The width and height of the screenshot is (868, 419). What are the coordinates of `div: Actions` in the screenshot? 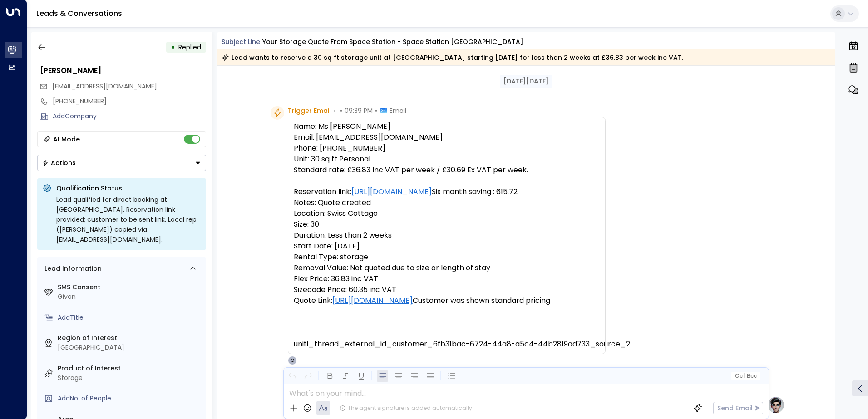 It's located at (59, 163).